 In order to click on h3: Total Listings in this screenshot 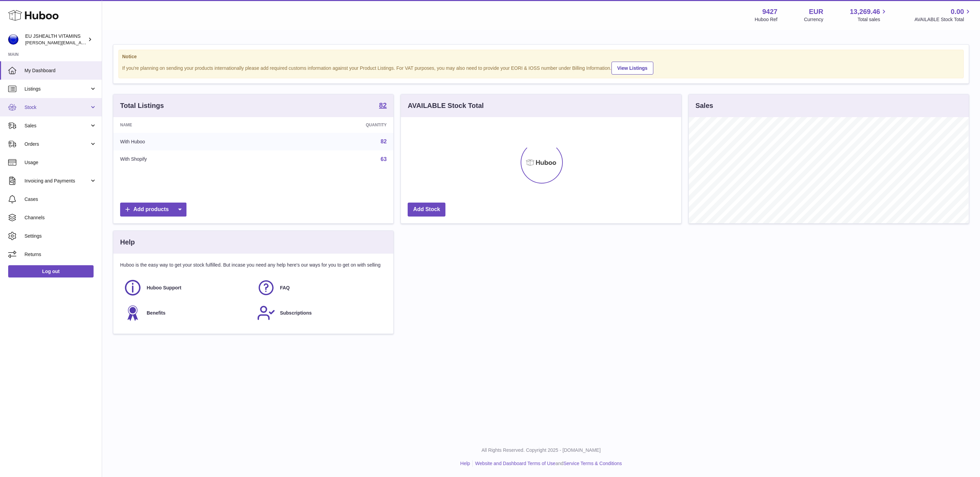, I will do `click(142, 106)`.